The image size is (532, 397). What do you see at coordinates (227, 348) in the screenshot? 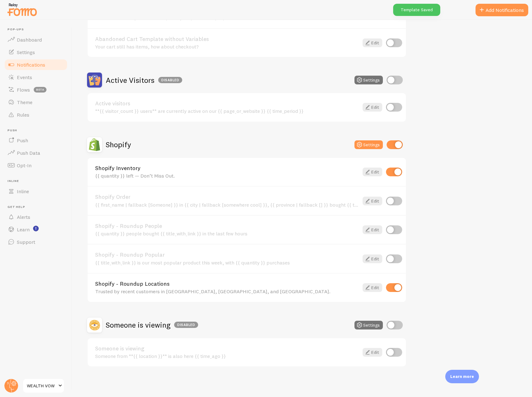
I see `a: Someone is viewing` at bounding box center [227, 348].